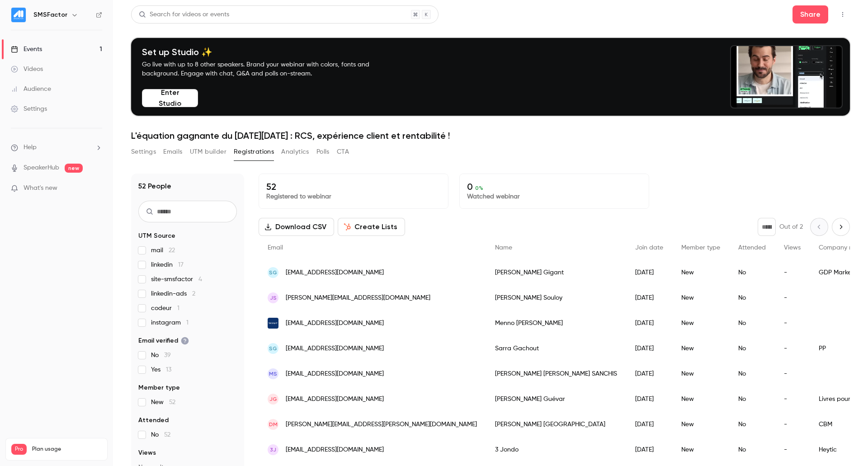 The width and height of the screenshot is (868, 466). I want to click on button: Share, so click(811, 14).